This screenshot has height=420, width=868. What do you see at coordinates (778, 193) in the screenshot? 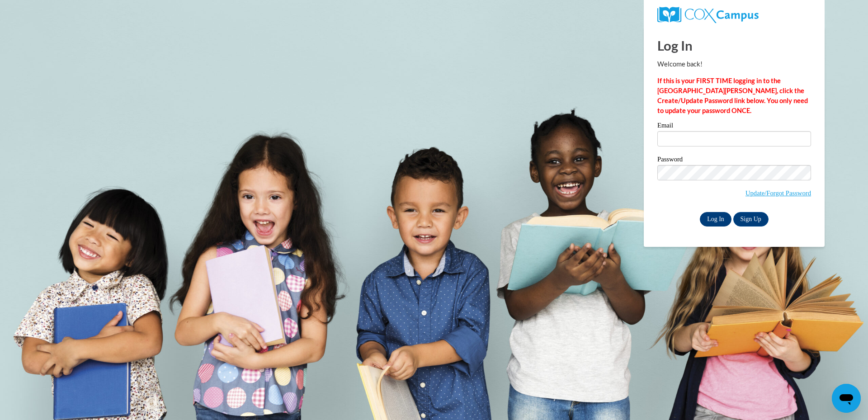
I see `a: Update/Forgot Password` at bounding box center [778, 193].